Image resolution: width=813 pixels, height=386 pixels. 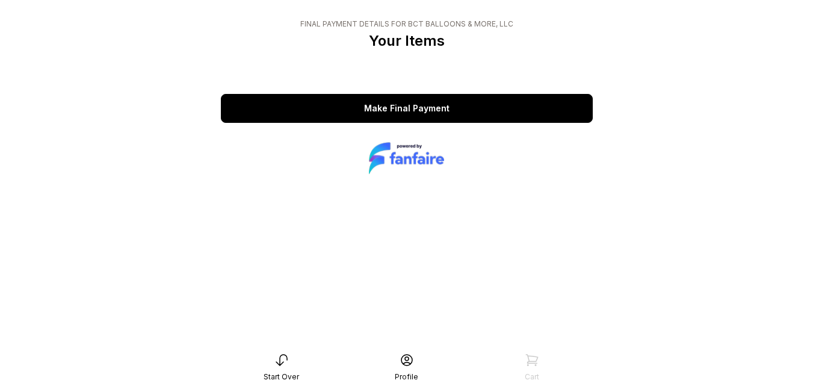 I want to click on div: Profile, so click(x=406, y=377).